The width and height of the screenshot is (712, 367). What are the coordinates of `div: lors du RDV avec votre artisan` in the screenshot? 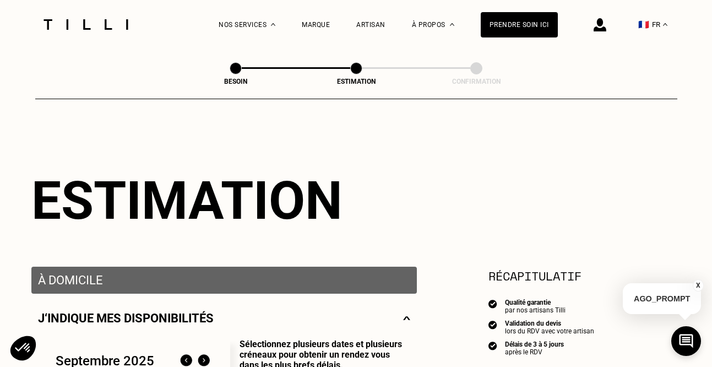 It's located at (549, 331).